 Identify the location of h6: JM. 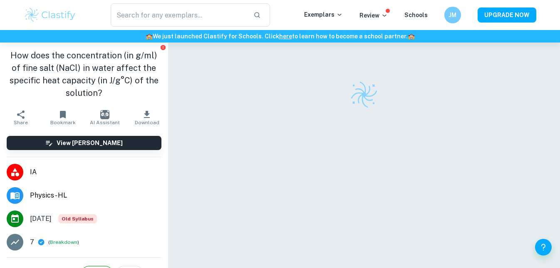
(453, 15).